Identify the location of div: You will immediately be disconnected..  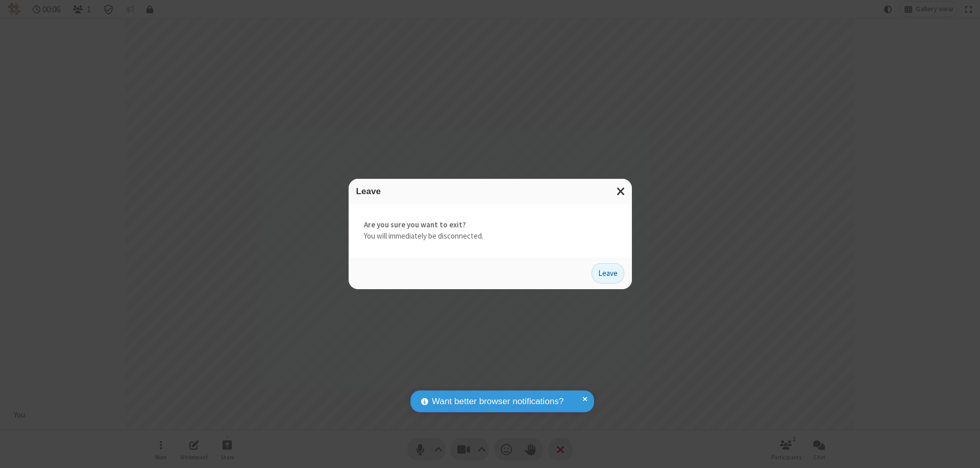
(490, 231).